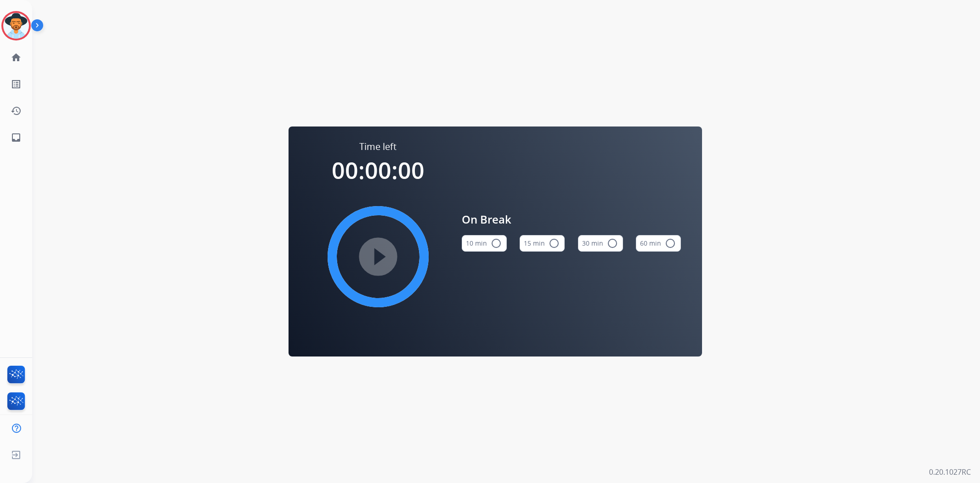 The height and width of the screenshot is (483, 980). I want to click on p: 0.20.1027RC, so click(950, 472).